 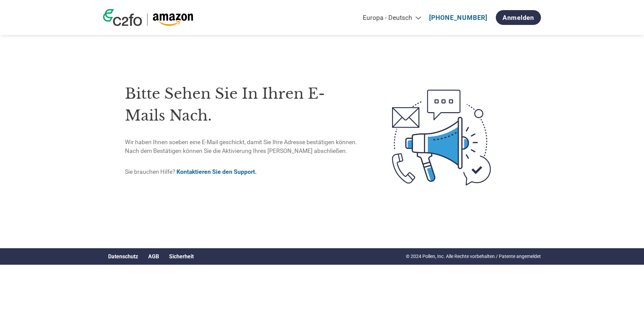 What do you see at coordinates (181, 256) in the screenshot?
I see `a: Sicherheit` at bounding box center [181, 256].